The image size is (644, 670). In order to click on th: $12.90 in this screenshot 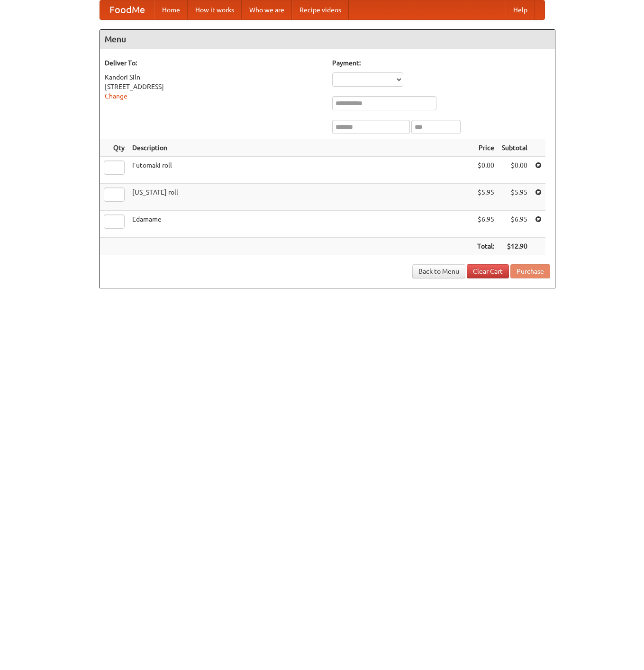, I will do `click(515, 246)`.